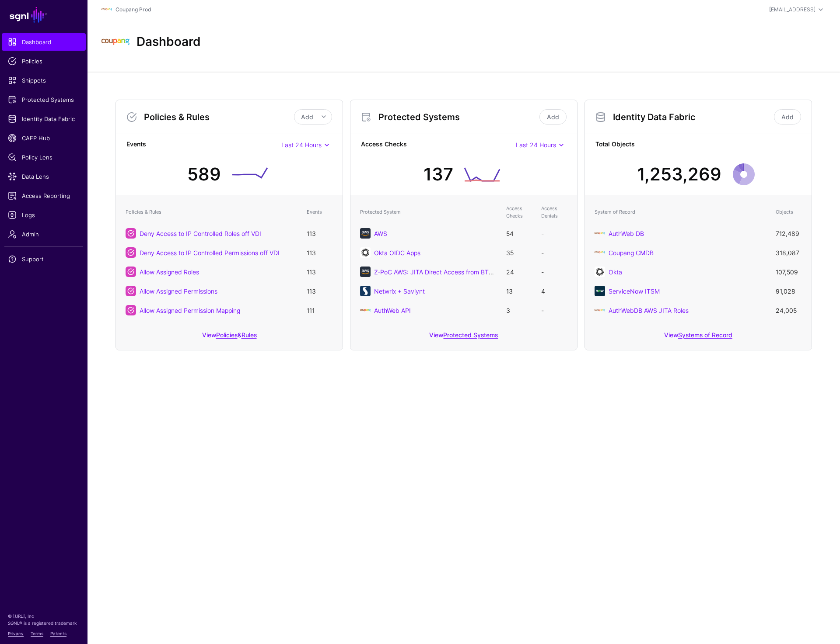  Describe the element at coordinates (44, 119) in the screenshot. I see `a: Identity Data Fabric` at that location.